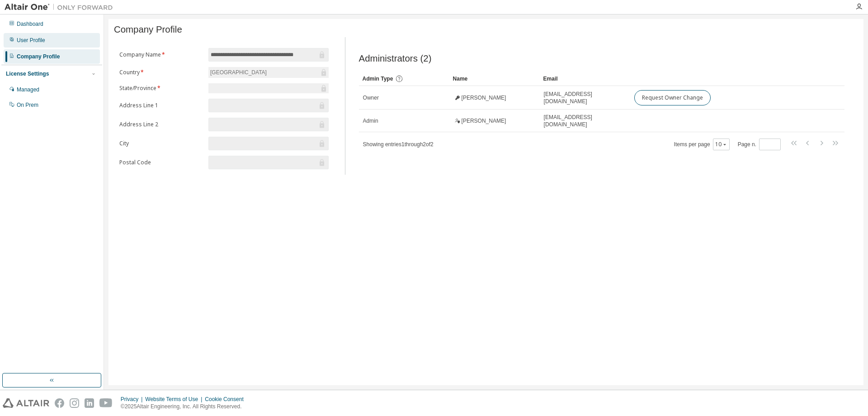  Describe the element at coordinates (38, 57) in the screenshot. I see `div: Company Profile` at that location.